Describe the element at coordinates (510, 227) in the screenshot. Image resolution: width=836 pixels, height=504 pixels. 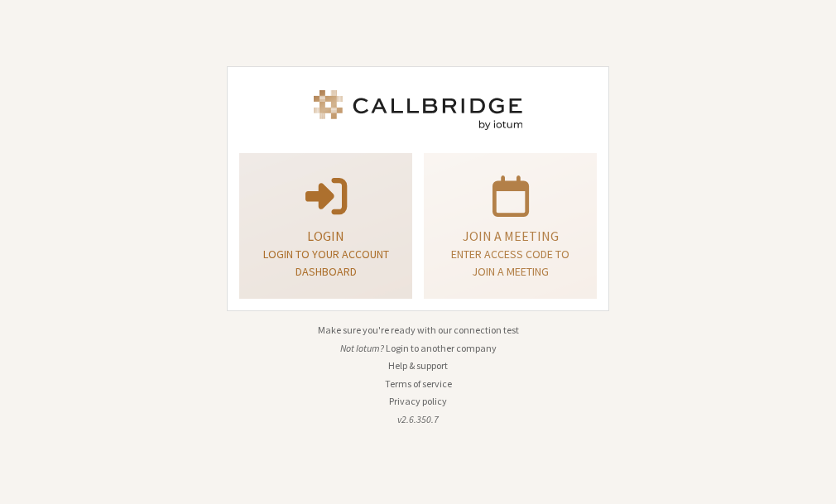
I see `a: Join a meetingEnter access code to join a meeting` at that location.